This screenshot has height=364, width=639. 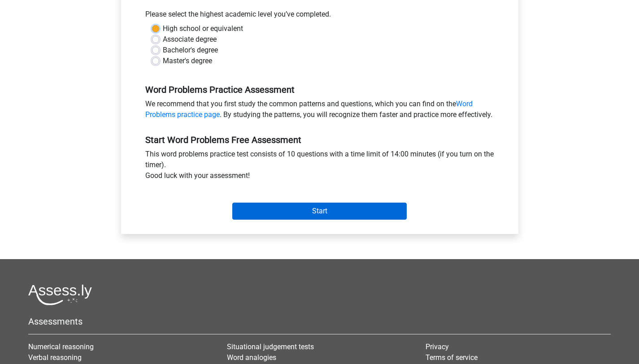 What do you see at coordinates (271, 346) in the screenshot?
I see `a: Situational judgement tests` at bounding box center [271, 346].